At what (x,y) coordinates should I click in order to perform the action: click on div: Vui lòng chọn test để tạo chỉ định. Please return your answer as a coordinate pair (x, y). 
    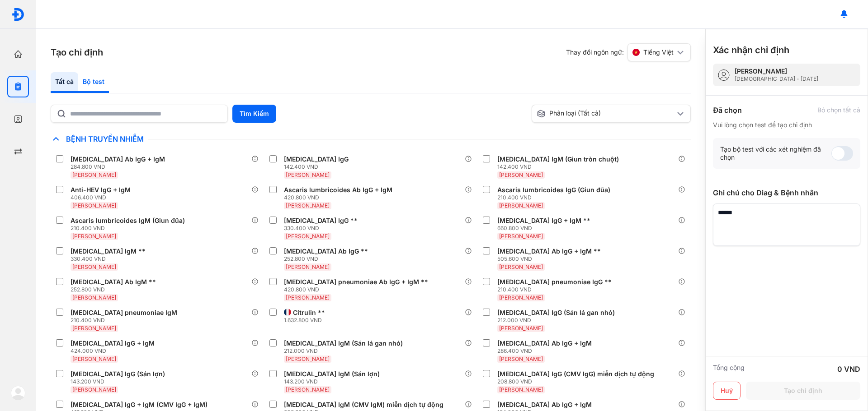
    Looking at the image, I should click on (787, 125).